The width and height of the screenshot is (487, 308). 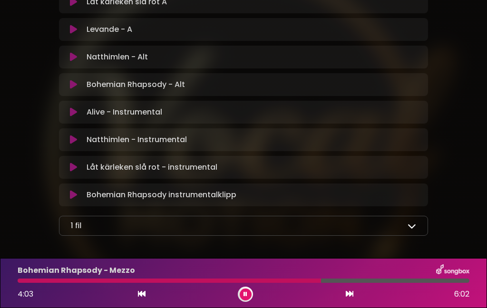 I want to click on font: Alive - Instrumental, so click(x=124, y=112).